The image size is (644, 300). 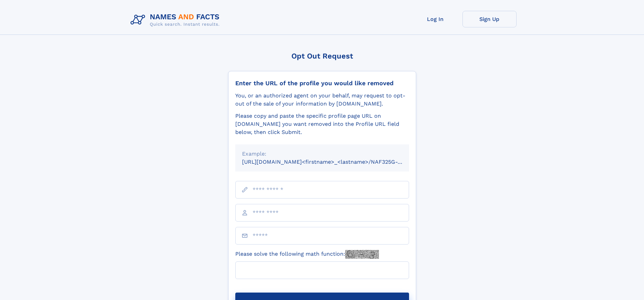 I want to click on div: Enter the URL of the profile you would like removed, so click(x=322, y=83).